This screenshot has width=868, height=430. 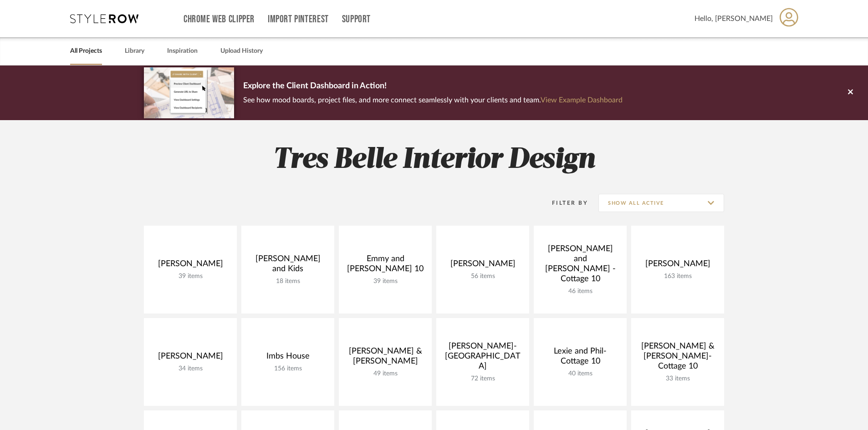 What do you see at coordinates (483, 378) in the screenshot?
I see `div: 72 items` at bounding box center [483, 378].